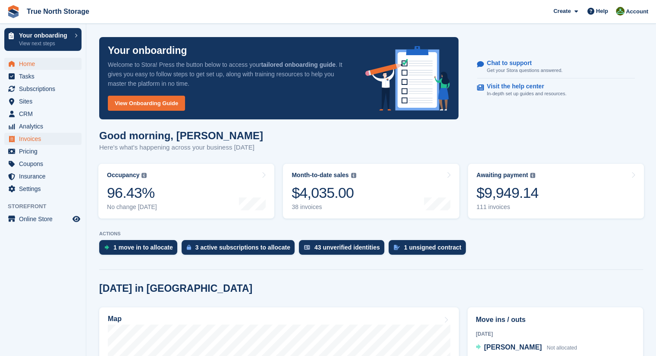 The height and width of the screenshot is (356, 656). What do you see at coordinates (45, 164) in the screenshot?
I see `span: Coupons` at bounding box center [45, 164].